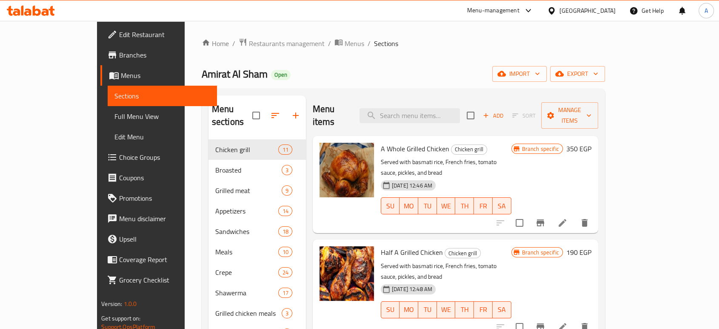 The image size is (719, 329). What do you see at coordinates (287, 43) in the screenshot?
I see `span: Restaurants management` at bounding box center [287, 43].